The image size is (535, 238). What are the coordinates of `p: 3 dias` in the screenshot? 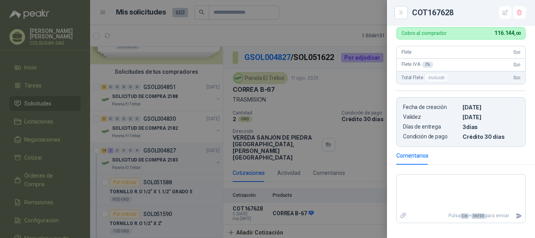 It's located at (491, 127).